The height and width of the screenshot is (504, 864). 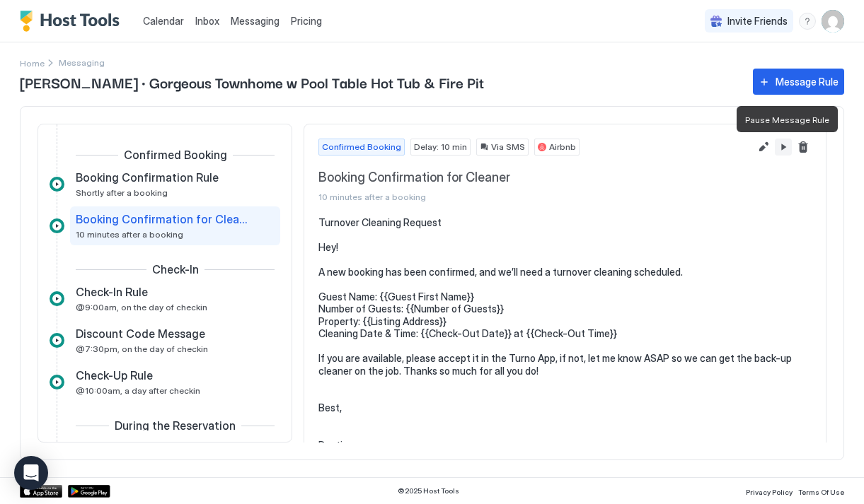 I want to click on button: Pause Message Rule, so click(x=783, y=147).